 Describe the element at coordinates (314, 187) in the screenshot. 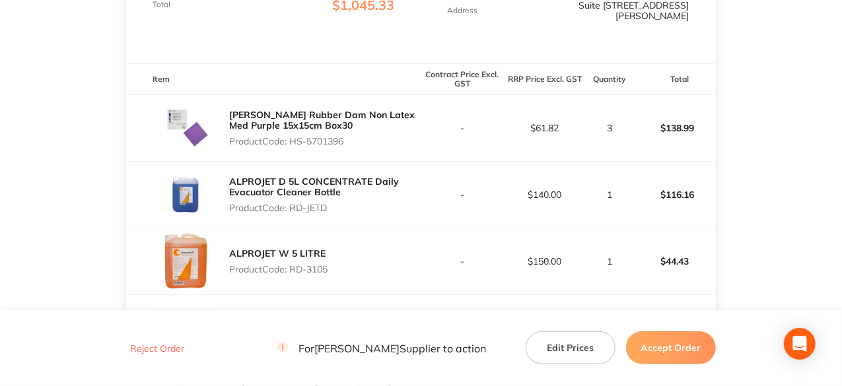

I see `a: ALPROJET D 5L CONCENTRATE Daily Evacuator Cleaner Bottle` at that location.